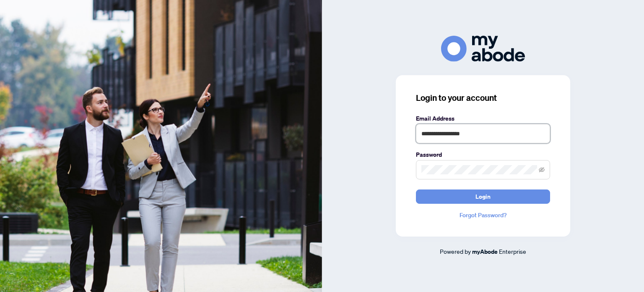  What do you see at coordinates (455, 252) in the screenshot?
I see `span: Powered by` at bounding box center [455, 252].